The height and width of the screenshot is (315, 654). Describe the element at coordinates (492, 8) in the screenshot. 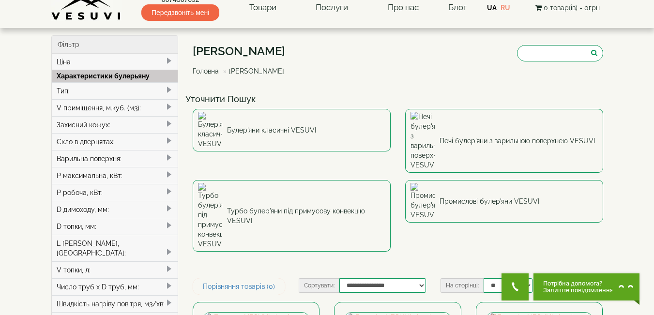

I see `a: UA` at that location.